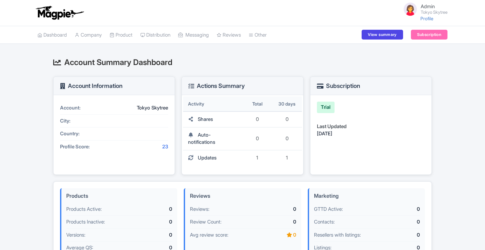 The width and height of the screenshot is (485, 250). I want to click on span: 1, so click(287, 157).